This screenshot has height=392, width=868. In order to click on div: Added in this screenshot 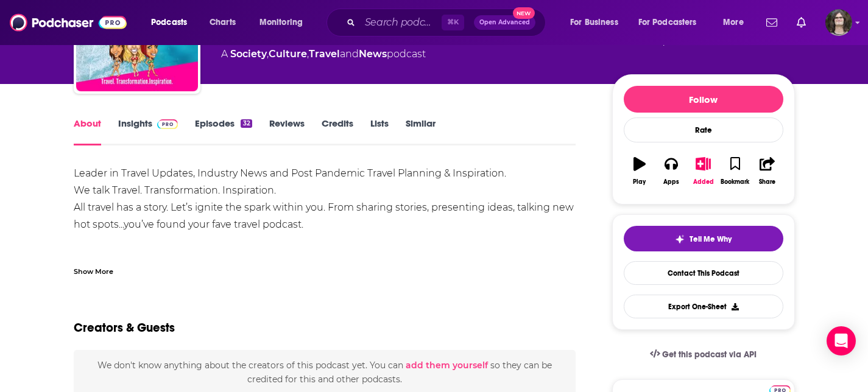, I will do `click(703, 182)`.